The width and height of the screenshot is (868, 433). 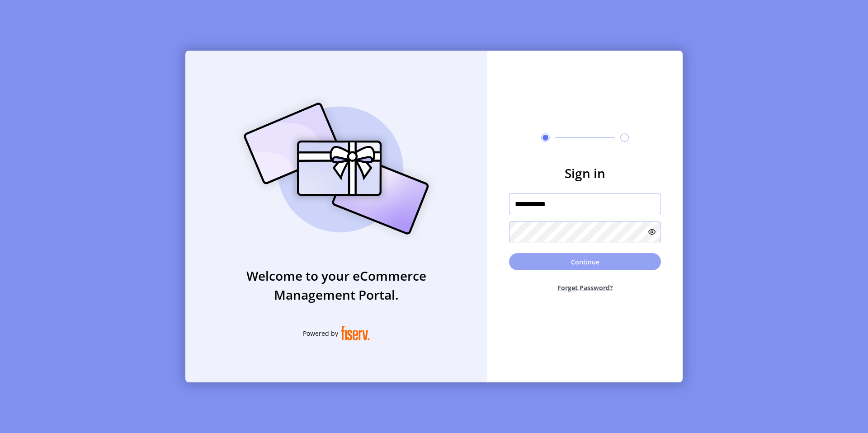 What do you see at coordinates (585, 287) in the screenshot?
I see `button: Forget Password?` at bounding box center [585, 287].